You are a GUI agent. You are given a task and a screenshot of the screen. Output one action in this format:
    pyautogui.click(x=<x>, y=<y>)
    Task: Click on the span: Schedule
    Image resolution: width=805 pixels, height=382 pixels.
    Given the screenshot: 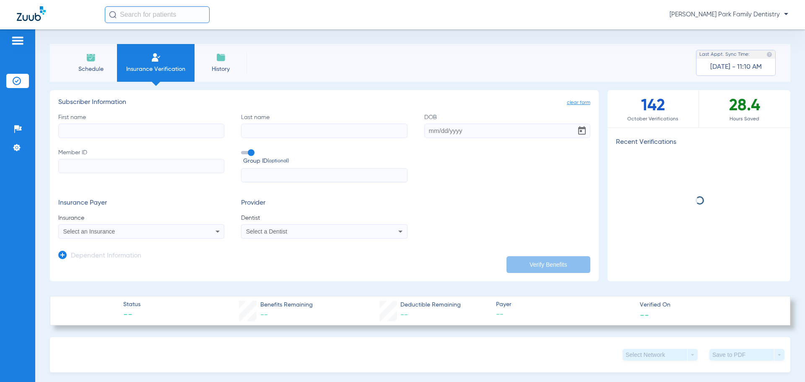 What is the action you would take?
    pyautogui.click(x=91, y=69)
    